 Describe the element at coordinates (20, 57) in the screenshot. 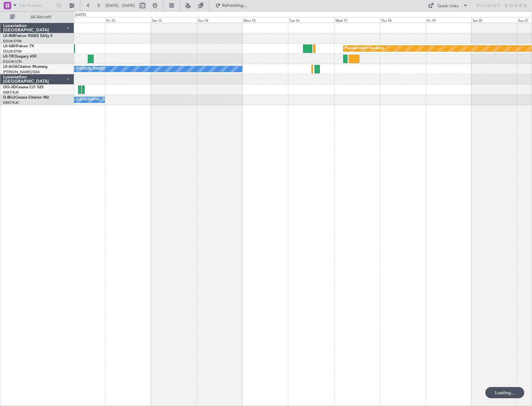

I see `a: LX-TROLegacy 650` at that location.